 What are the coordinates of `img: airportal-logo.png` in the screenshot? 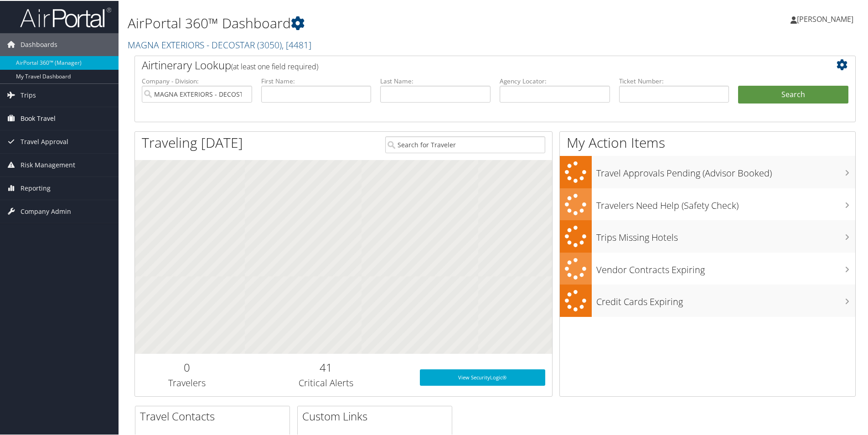 It's located at (66, 16).